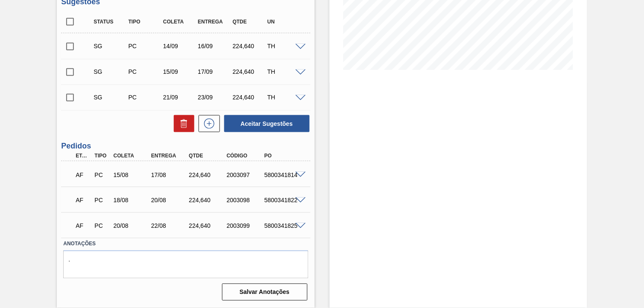  What do you see at coordinates (245, 226) in the screenshot?
I see `div: 2003099` at bounding box center [245, 226].